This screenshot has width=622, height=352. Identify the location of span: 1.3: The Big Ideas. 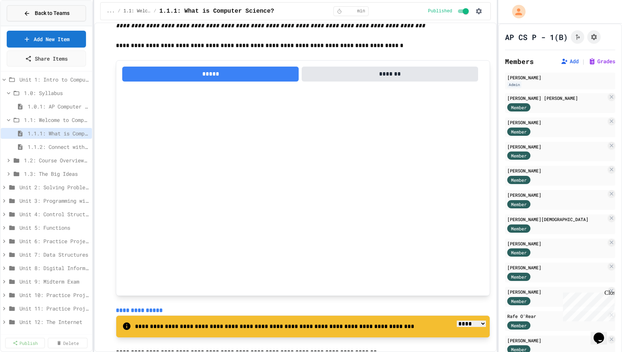
(56, 174).